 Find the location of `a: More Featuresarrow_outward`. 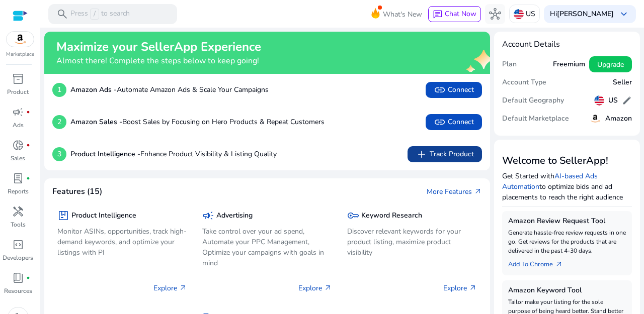

a: More Featuresarrow_outward is located at coordinates (455, 191).